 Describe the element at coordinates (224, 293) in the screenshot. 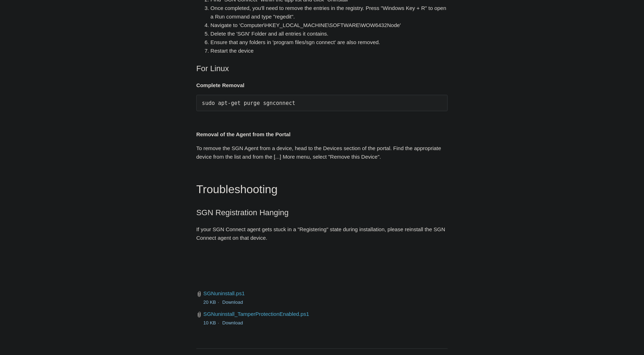

I see `a: SGNuninstall.ps1` at that location.